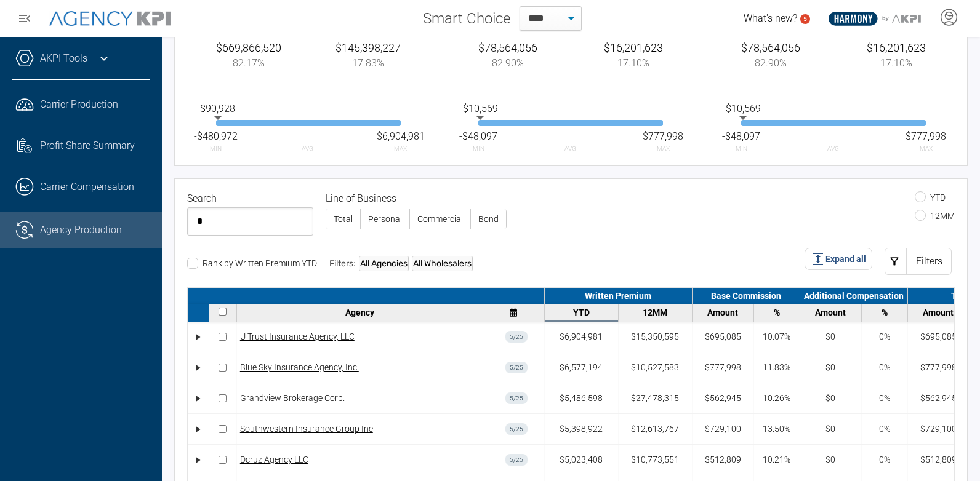 The width and height of the screenshot is (980, 481). I want to click on a: AKPI Tools, so click(63, 59).